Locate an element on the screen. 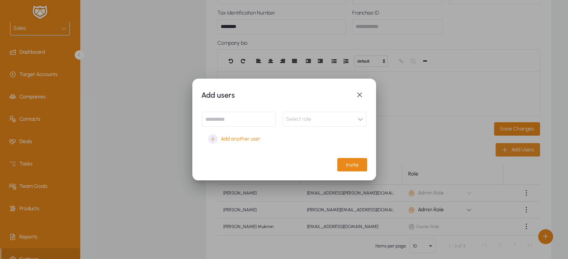 This screenshot has height=259, width=568. span: Select role is located at coordinates (298, 119).